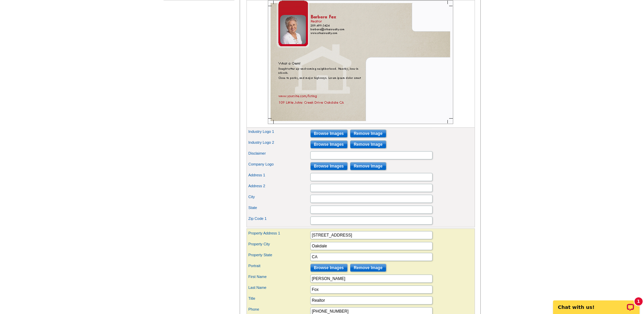 The image size is (644, 314). Describe the element at coordinates (279, 197) in the screenshot. I see `label: City` at that location.